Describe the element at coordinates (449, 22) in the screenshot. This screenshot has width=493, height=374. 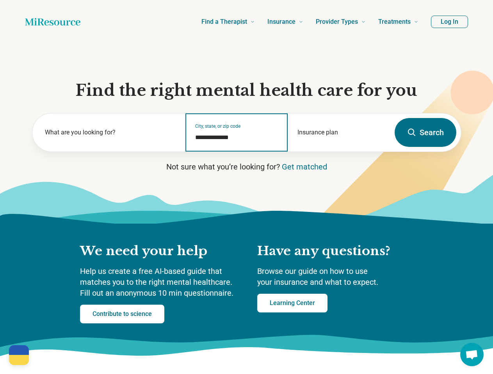
I see `button: Log In` at that location.